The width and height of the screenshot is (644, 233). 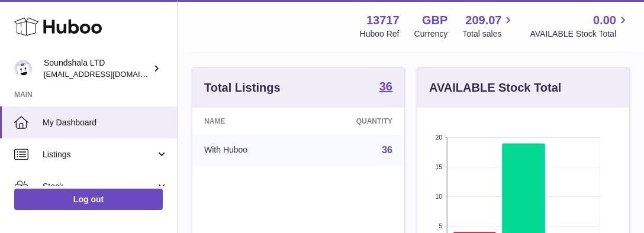 I want to click on th: Quantity, so click(x=354, y=121).